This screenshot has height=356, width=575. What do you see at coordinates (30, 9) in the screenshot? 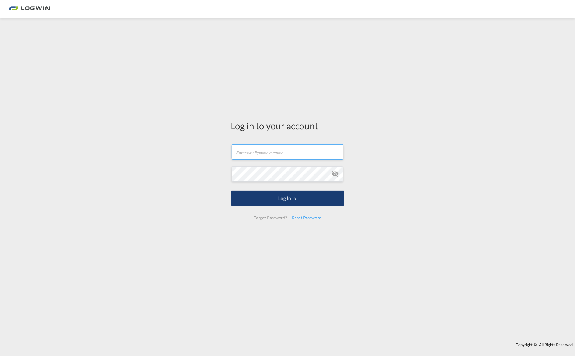
I see `img: bc73a0e0d8c111efacd525e4c8ad7d32.png` at bounding box center [30, 9].